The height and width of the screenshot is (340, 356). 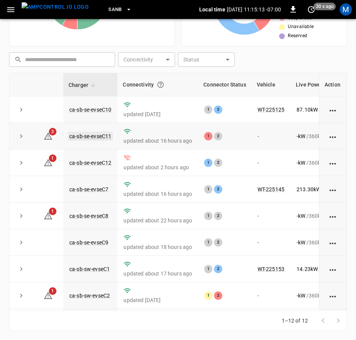 I want to click on th: Vehicle, so click(x=271, y=85).